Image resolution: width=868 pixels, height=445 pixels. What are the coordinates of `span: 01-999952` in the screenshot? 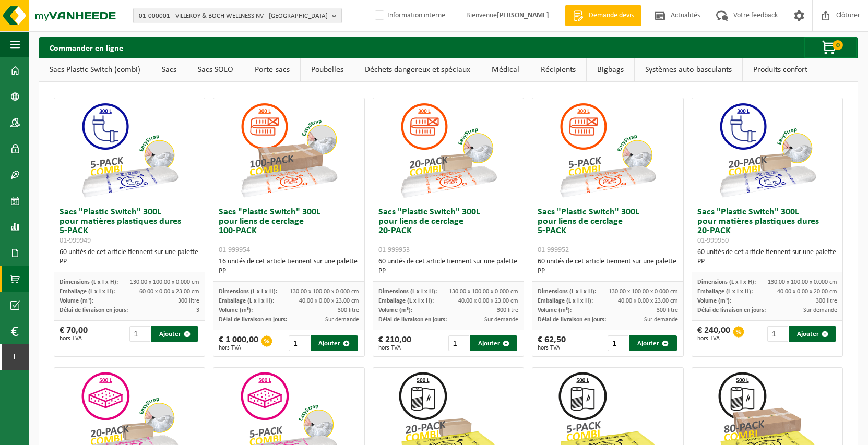 It's located at (553, 250).